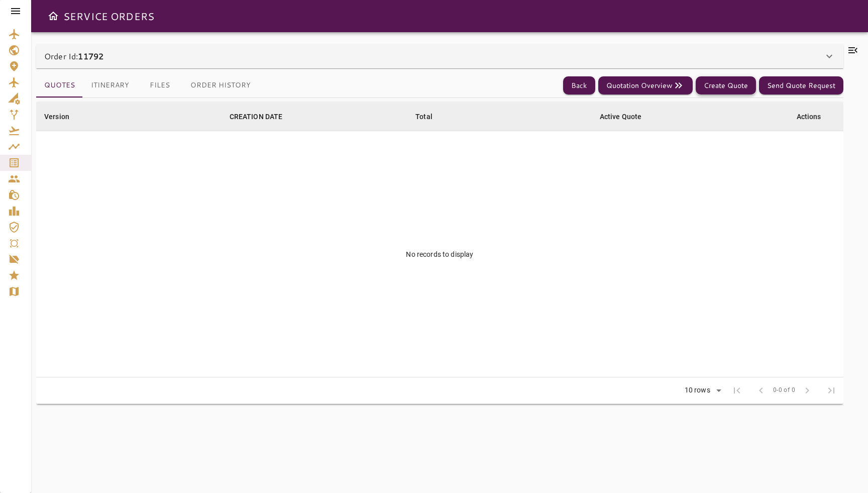  Describe the element at coordinates (801, 85) in the screenshot. I see `button: Send Quote Request` at that location.